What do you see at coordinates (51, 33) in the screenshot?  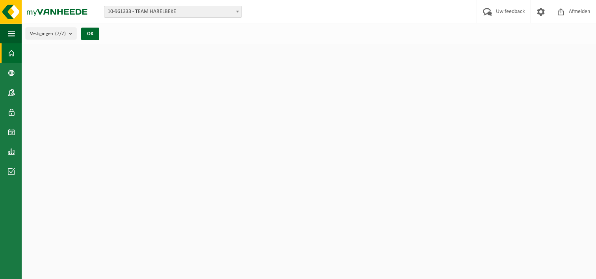 I see `button: Vestigingen(7/7)` at bounding box center [51, 33].